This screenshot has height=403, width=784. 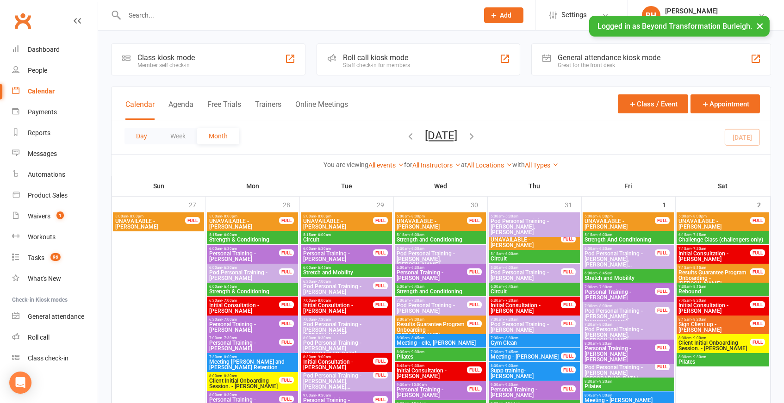 I want to click on span: Challenge Class (challengers only), so click(x=722, y=240).